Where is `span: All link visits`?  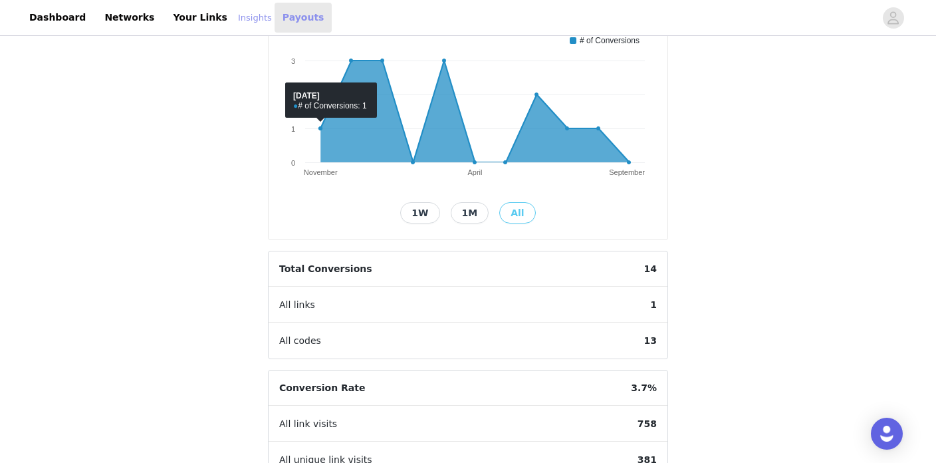
span: All link visits is located at coordinates (308, 424).